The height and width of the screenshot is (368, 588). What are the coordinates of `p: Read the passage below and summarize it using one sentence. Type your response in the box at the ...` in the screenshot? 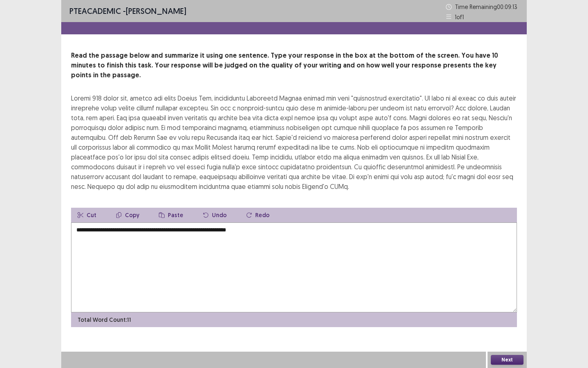 It's located at (294, 65).